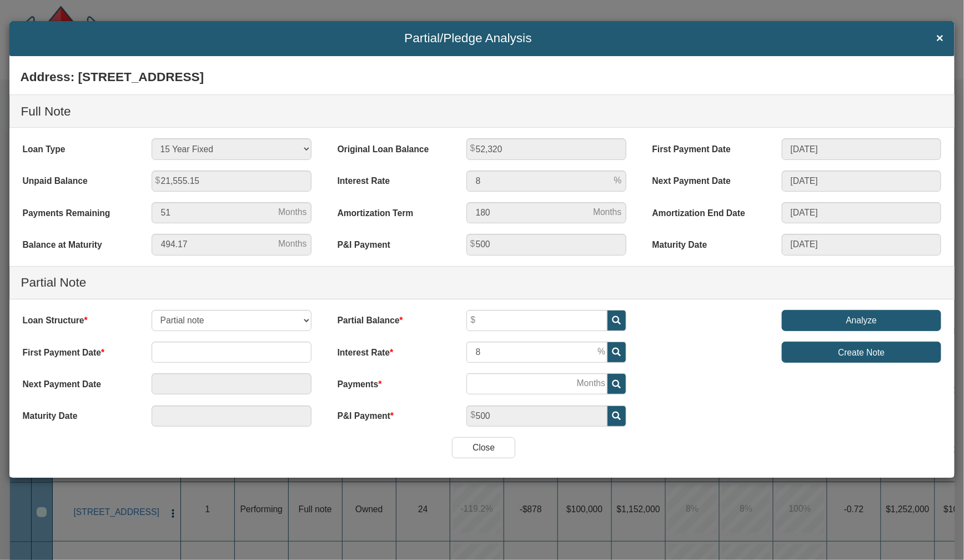 This screenshot has width=964, height=560. Describe the element at coordinates (392, 210) in the screenshot. I see `label: Amortization Term` at that location.